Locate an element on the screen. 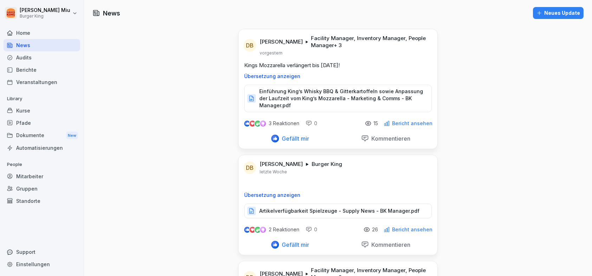 The width and height of the screenshot is (592, 276). p: Einführung King’s Whisky BBQ & Gitterkartoffeln sowie Anpassung der Laufzeit vom King’s Mozzarell... is located at coordinates (342, 98).